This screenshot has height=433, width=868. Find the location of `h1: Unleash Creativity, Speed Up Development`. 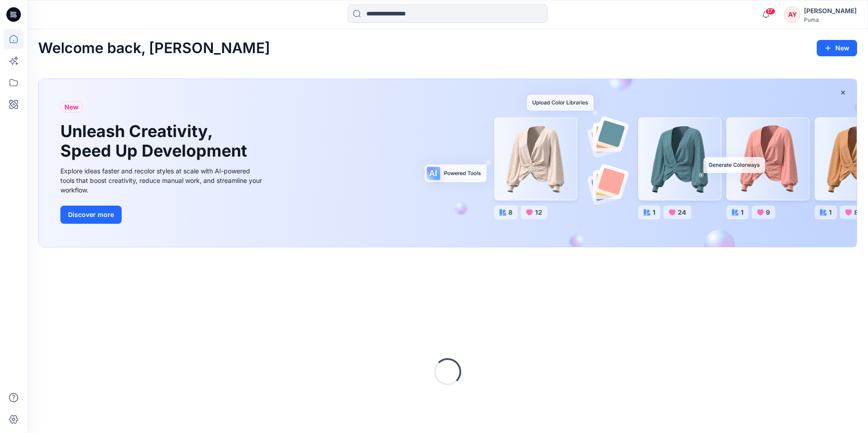

h1: Unleash Creativity, Speed Up Development is located at coordinates (156, 141).